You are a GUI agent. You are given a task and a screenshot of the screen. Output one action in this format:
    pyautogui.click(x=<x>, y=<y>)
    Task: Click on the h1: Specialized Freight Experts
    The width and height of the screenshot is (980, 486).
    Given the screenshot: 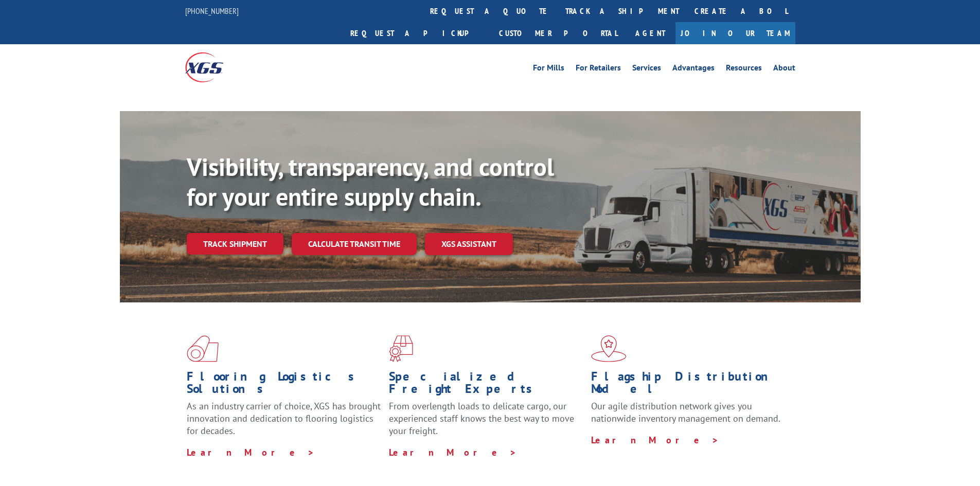 What is the action you would take?
    pyautogui.click(x=486, y=386)
    